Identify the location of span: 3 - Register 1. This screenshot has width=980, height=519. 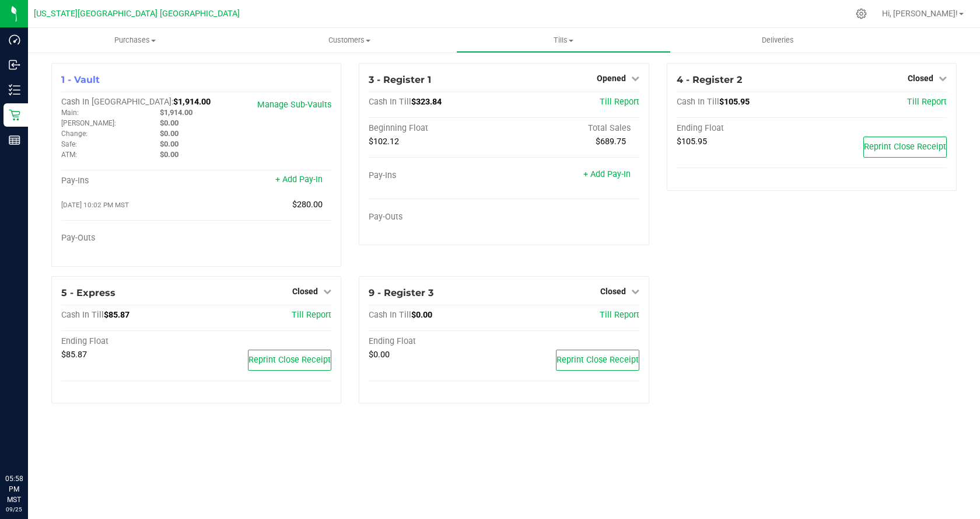
(400, 80).